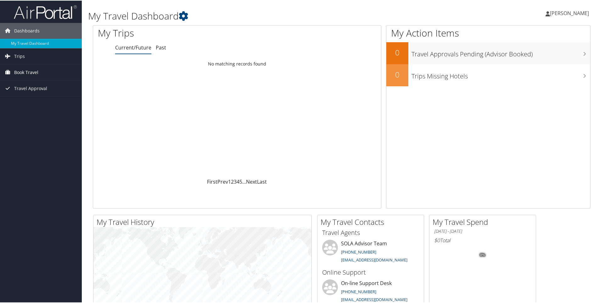 This screenshot has height=303, width=599. Describe the element at coordinates (235, 181) in the screenshot. I see `a: 3` at that location.